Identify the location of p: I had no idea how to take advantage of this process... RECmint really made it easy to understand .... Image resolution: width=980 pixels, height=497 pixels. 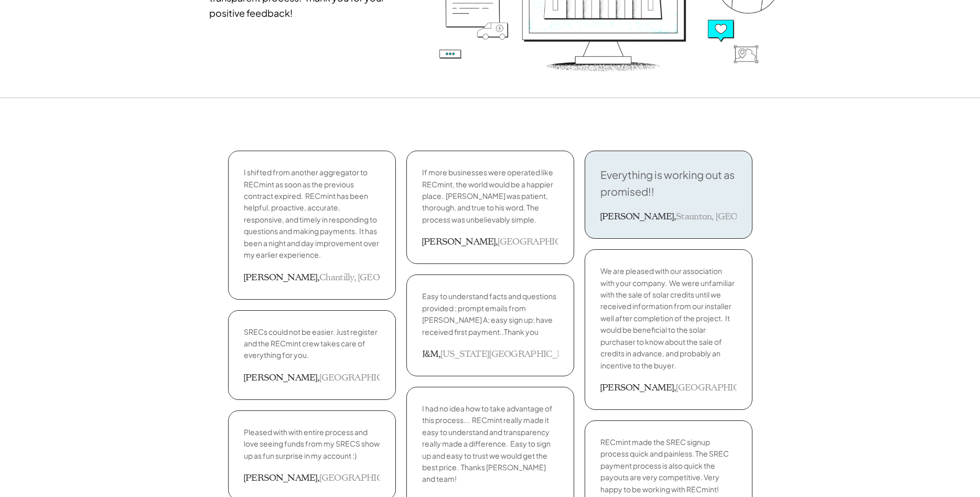
(491, 444).